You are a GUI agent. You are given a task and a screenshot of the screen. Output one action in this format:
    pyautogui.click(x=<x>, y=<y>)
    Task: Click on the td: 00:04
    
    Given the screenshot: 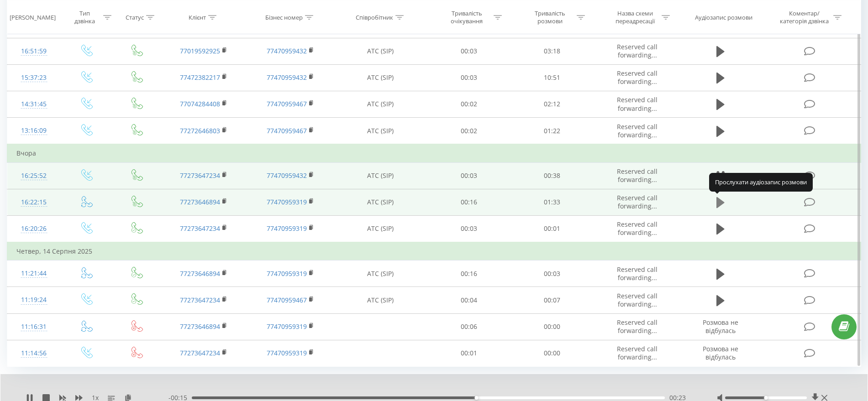 What is the action you would take?
    pyautogui.click(x=469, y=300)
    